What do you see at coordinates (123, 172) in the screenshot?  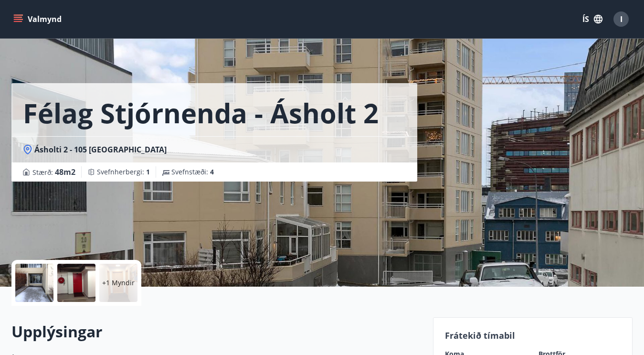 I see `span: Svefnherbergi :` at bounding box center [123, 172].